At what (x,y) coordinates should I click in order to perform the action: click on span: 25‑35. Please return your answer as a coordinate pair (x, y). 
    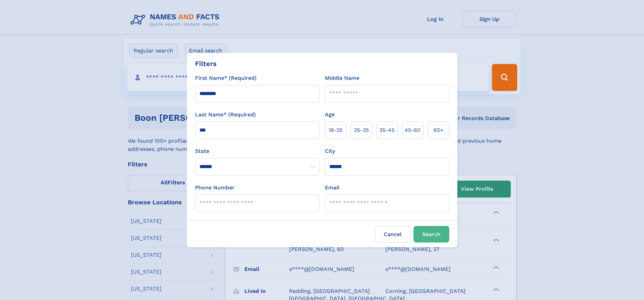
    Looking at the image, I should click on (361, 130).